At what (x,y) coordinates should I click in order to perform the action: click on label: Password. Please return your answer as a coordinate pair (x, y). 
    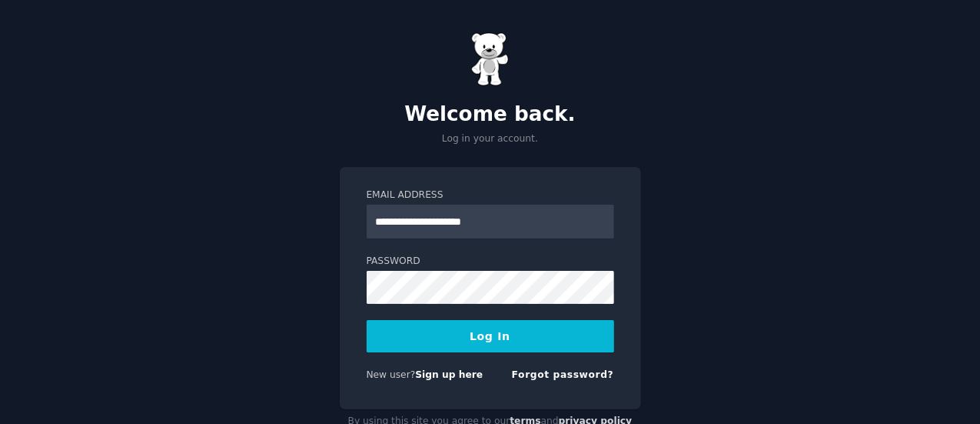
    Looking at the image, I should click on (490, 262).